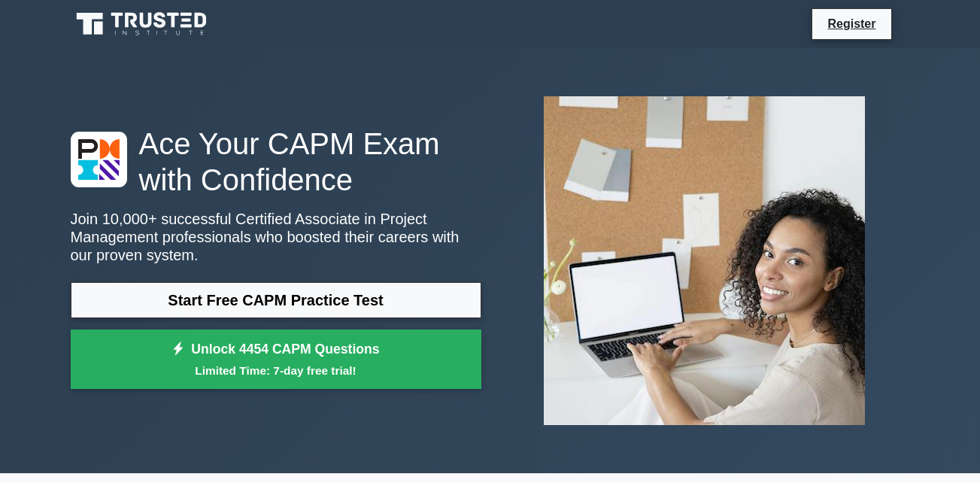 Image resolution: width=980 pixels, height=483 pixels. What do you see at coordinates (276, 300) in the screenshot?
I see `a: Start Free CAPM Practice Test` at bounding box center [276, 300].